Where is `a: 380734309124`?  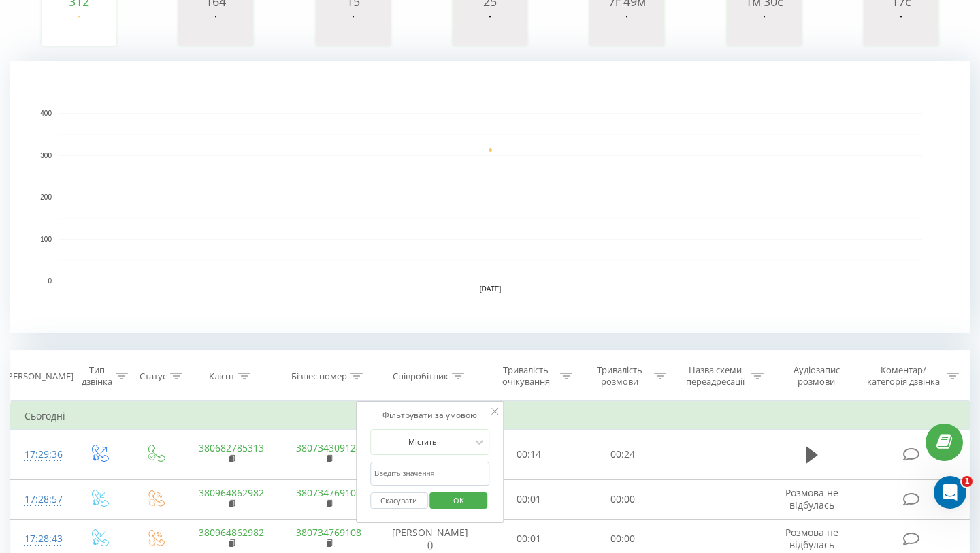 a: 380734309124 is located at coordinates (329, 448).